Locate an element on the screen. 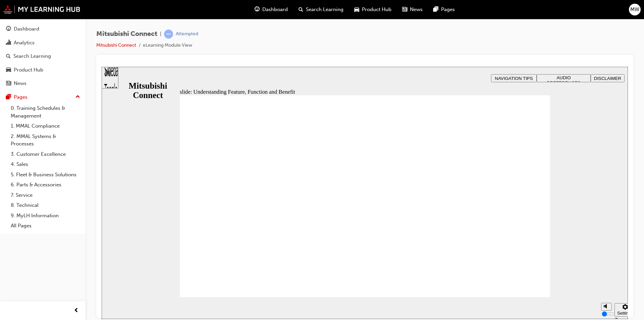 The image size is (644, 320). a: 3. Customer Excellence is located at coordinates (45, 154).